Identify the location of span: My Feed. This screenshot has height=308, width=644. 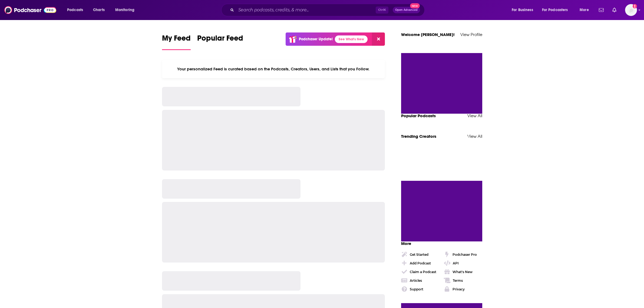
(177, 40).